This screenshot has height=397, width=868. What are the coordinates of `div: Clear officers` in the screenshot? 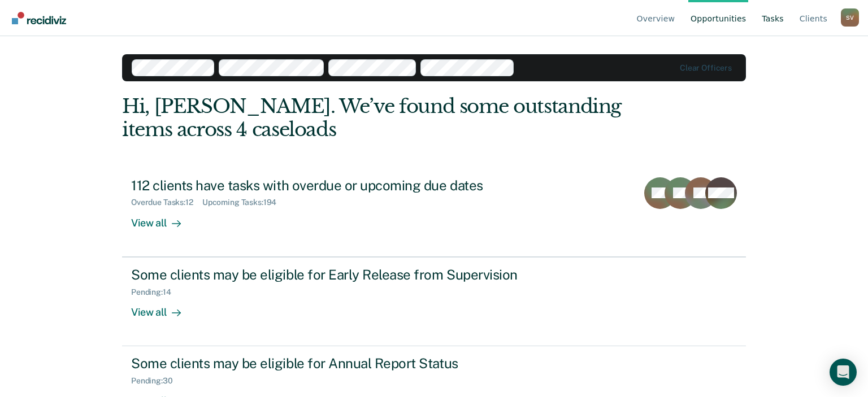 It's located at (706, 68).